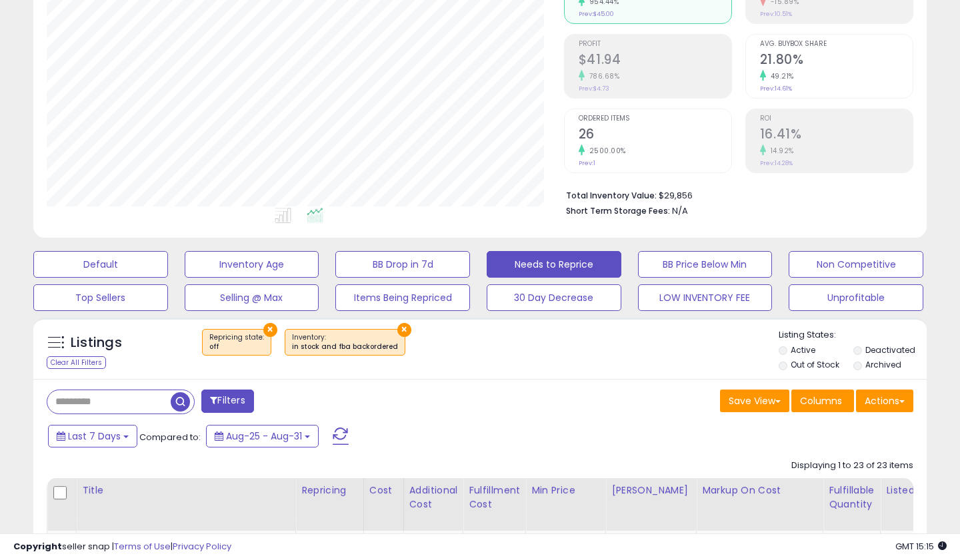  What do you see at coordinates (775, 89) in the screenshot?
I see `small: Prev: 14.61%` at bounding box center [775, 89].